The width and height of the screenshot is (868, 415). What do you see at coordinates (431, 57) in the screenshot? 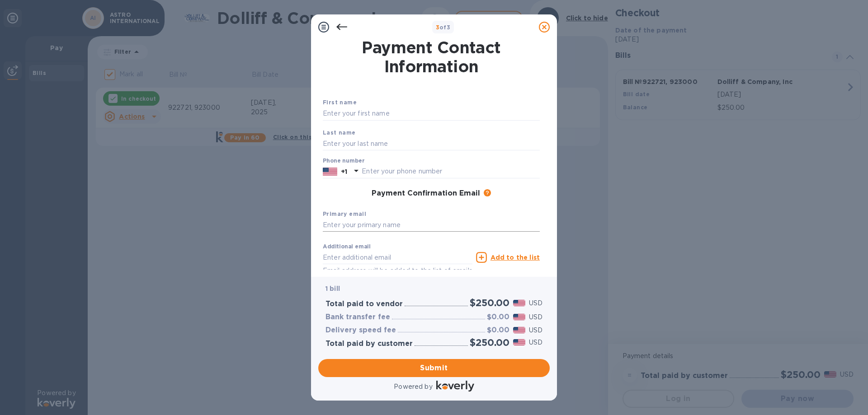
I see `h1: Payment Contact Information` at bounding box center [431, 57].